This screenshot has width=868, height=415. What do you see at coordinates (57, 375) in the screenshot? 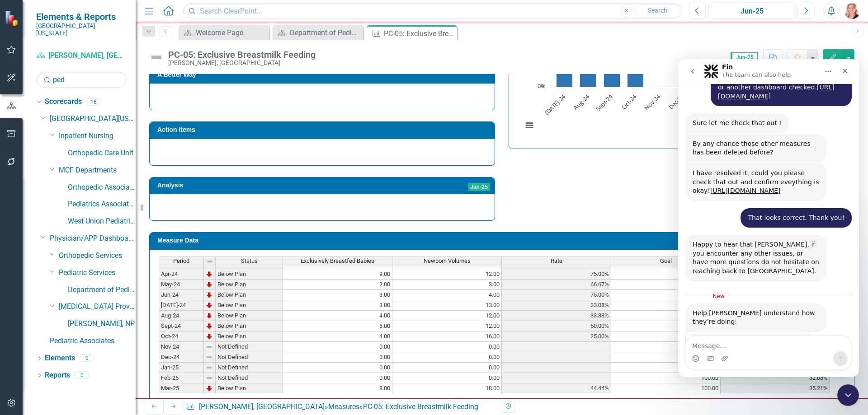
I see `a: Reports` at bounding box center [57, 375].